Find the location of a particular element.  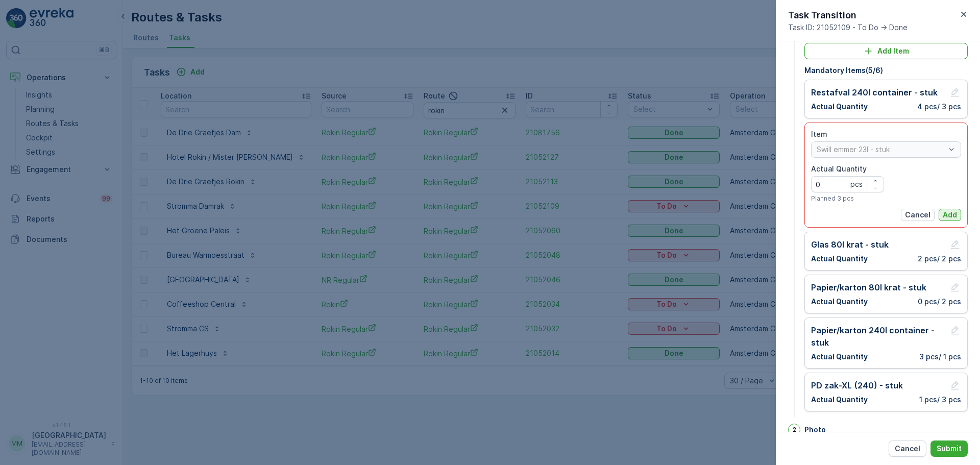

p: Task Transition is located at coordinates (848, 15).